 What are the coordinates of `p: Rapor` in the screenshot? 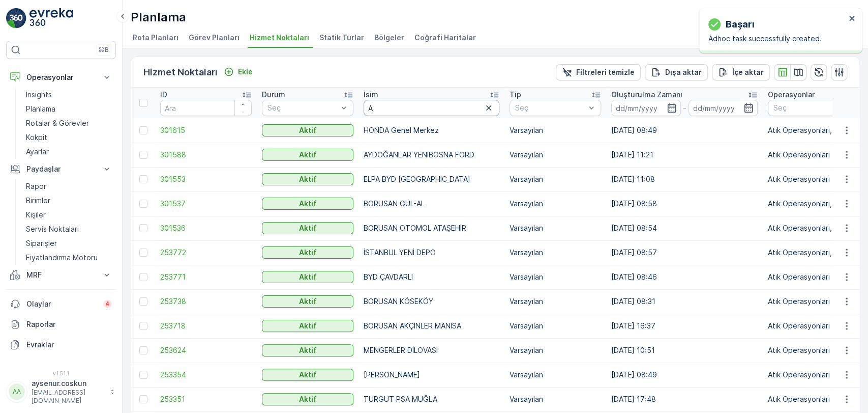 It's located at (36, 186).